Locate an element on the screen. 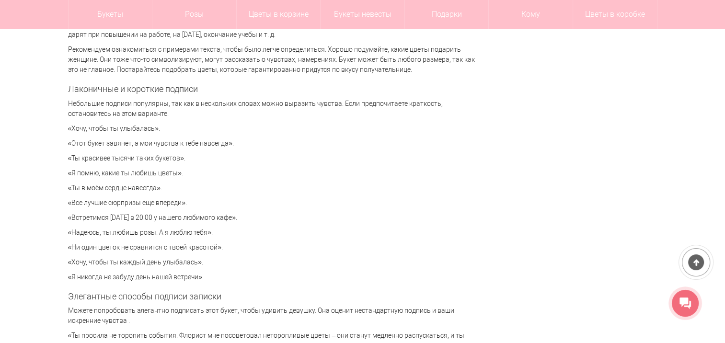  p: «Хочу, чтобы ты каждый день улыбалась». is located at coordinates (272, 262).